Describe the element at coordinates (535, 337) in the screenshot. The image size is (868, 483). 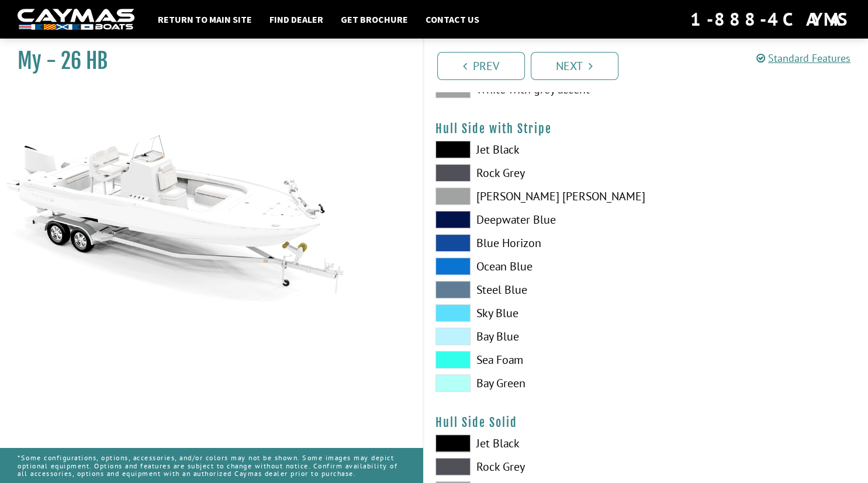
I see `label: Bay Blue` at that location.